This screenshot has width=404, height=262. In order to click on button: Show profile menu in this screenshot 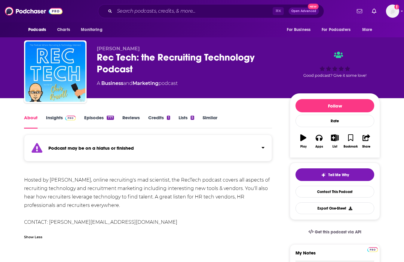, I will do `click(393, 11)`.